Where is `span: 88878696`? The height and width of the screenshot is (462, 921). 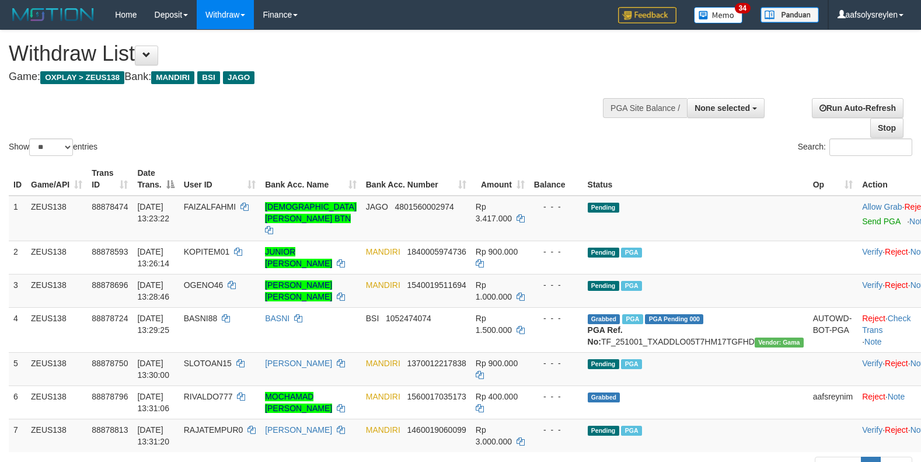
span: 88878696 is located at coordinates (110, 285).